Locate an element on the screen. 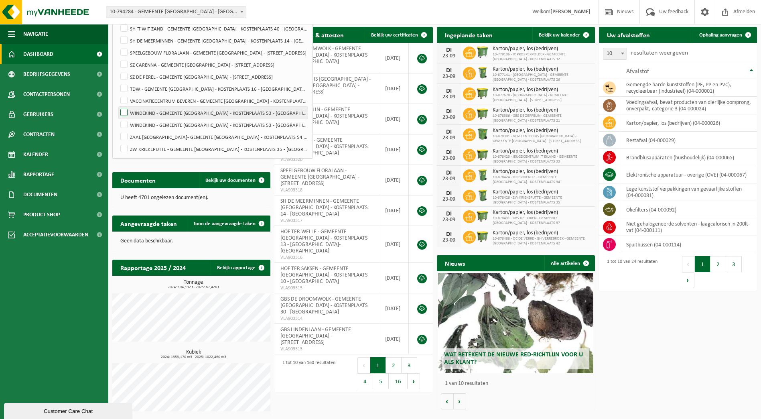 The image size is (761, 419). span: VLA903318 is located at coordinates (326, 190).